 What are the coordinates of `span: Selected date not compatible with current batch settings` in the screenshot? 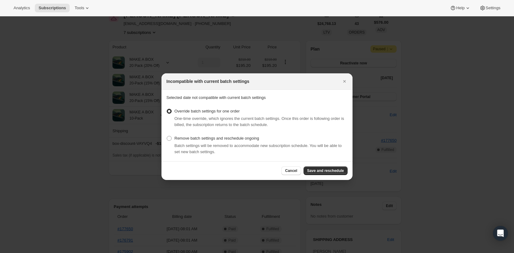 It's located at (216, 97).